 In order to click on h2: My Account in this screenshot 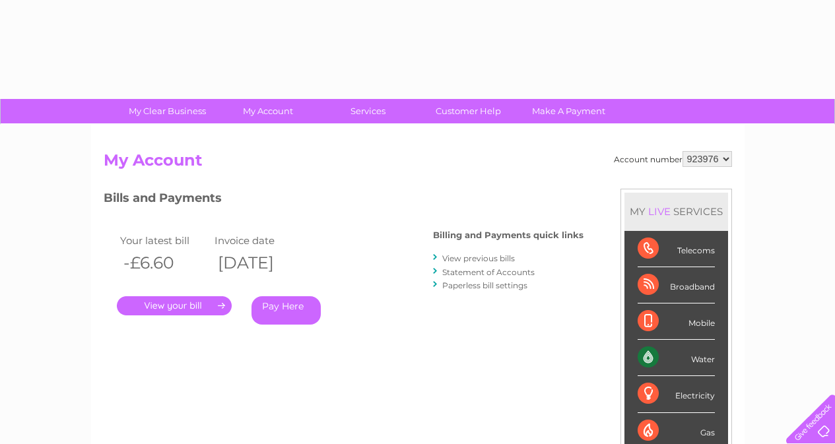, I will do `click(418, 164)`.